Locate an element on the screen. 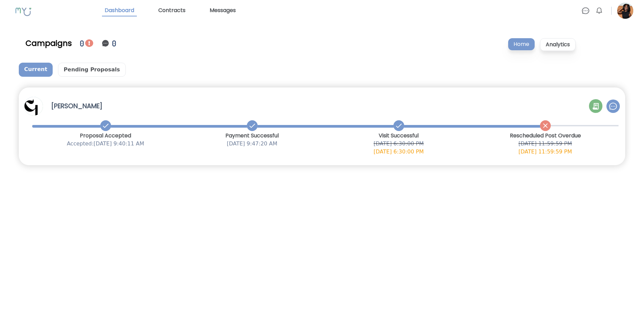 This screenshot has width=644, height=321. p: Analytics is located at coordinates (558, 45).